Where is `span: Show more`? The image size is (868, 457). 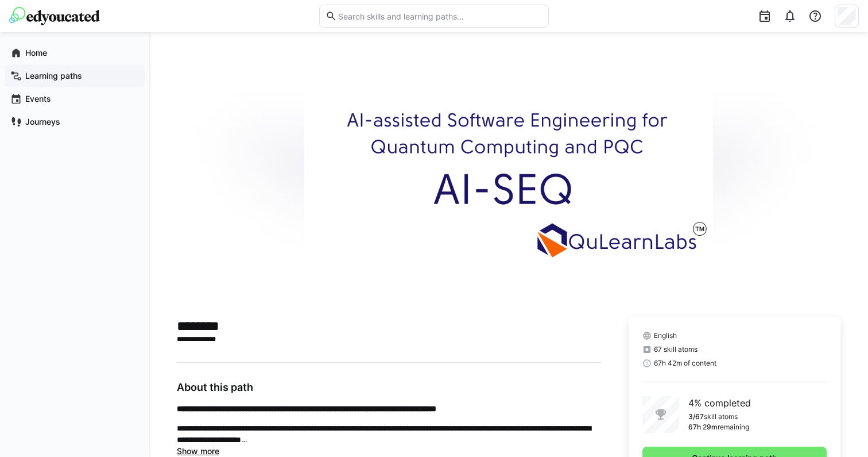 span: Show more is located at coordinates (198, 450).